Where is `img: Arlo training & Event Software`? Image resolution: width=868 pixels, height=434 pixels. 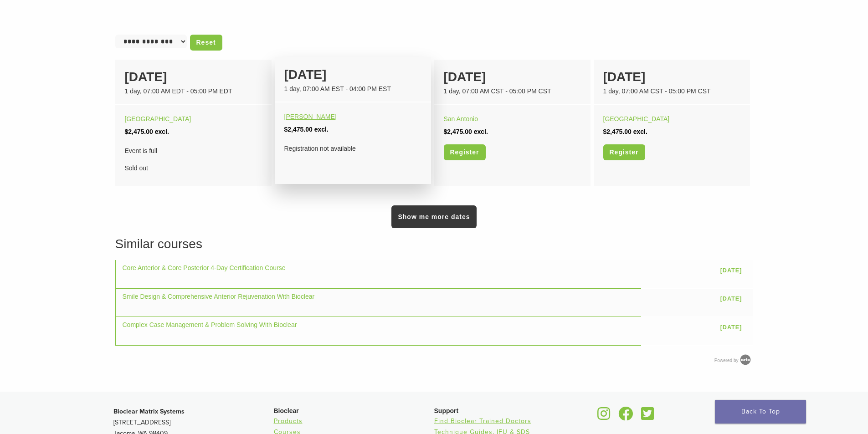 img: Arlo training & Event Software is located at coordinates (745, 360).